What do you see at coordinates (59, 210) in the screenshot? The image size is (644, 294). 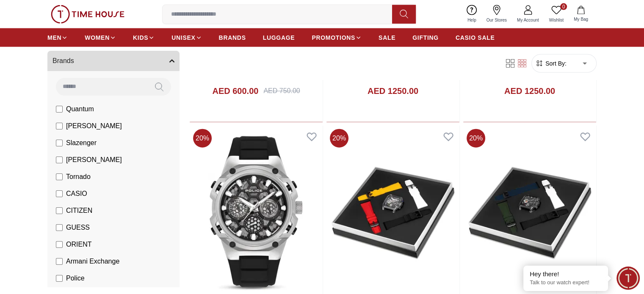 I see `input: CITIZEN` at bounding box center [59, 210].